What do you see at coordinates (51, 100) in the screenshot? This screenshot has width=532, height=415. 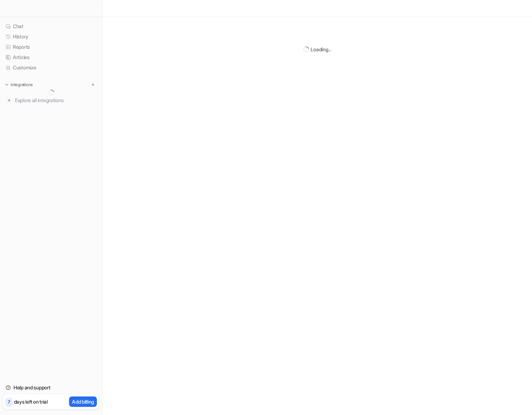 I see `a: Explore all integrations` at bounding box center [51, 100].